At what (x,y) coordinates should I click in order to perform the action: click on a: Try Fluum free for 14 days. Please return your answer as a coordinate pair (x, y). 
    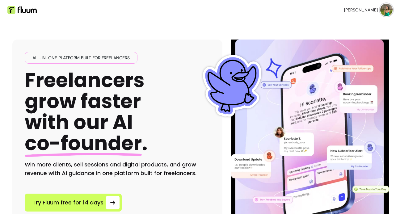
    Looking at the image, I should click on (73, 203).